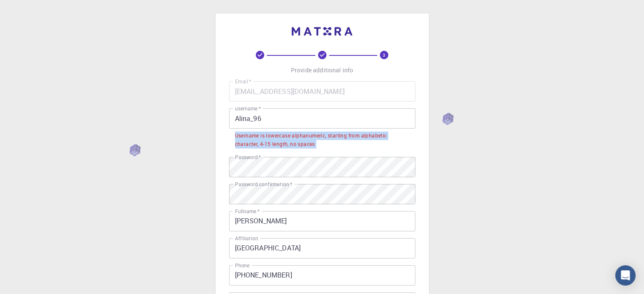 Image resolution: width=644 pixels, height=294 pixels. What do you see at coordinates (625, 275) in the screenshot?
I see `div: Open Intercom Messenger` at bounding box center [625, 275].